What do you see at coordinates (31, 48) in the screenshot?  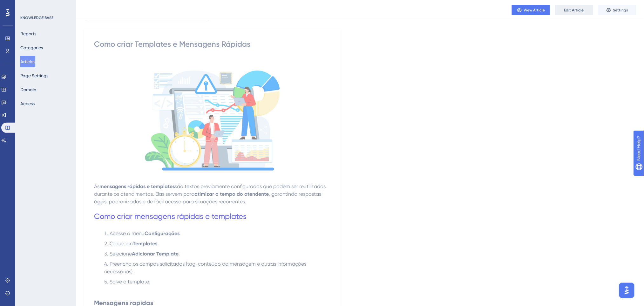 I see `button: Categories` at bounding box center [31, 48].